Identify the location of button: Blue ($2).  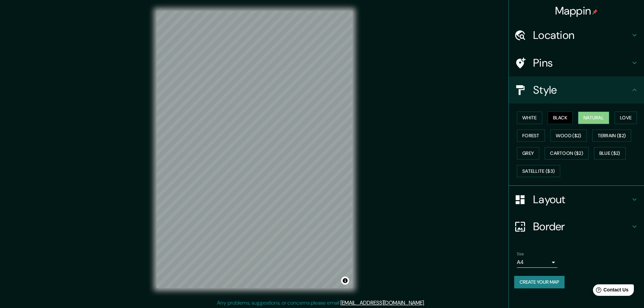
(610, 153).